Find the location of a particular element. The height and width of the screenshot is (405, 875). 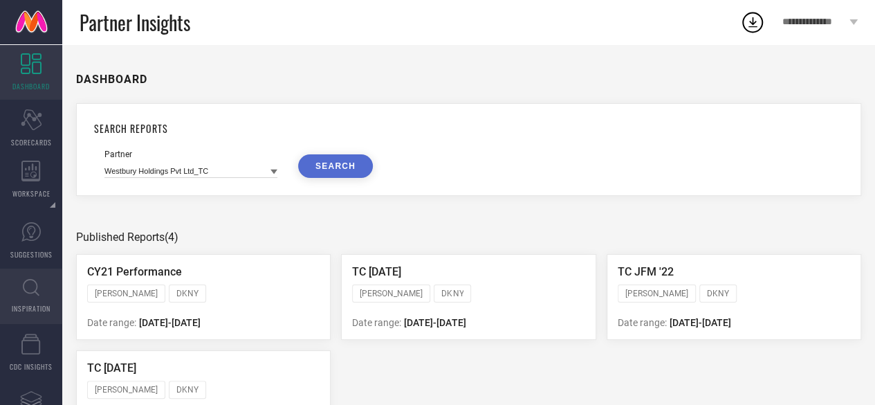

div: Open download list is located at coordinates (753, 22).